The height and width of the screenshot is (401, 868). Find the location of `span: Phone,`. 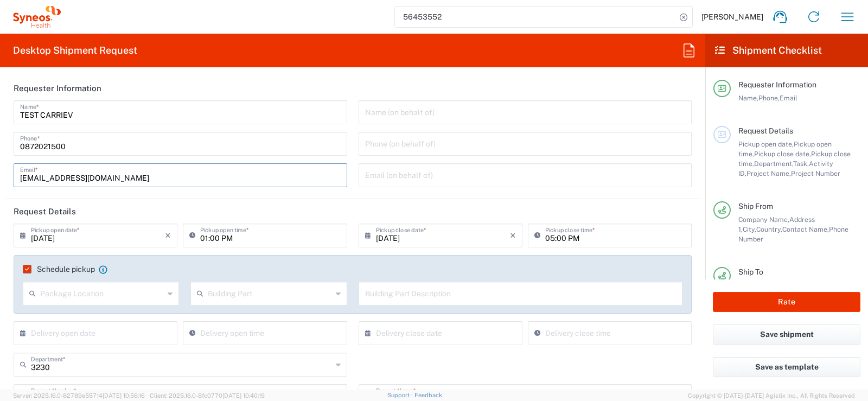

span: Phone, is located at coordinates (769, 98).